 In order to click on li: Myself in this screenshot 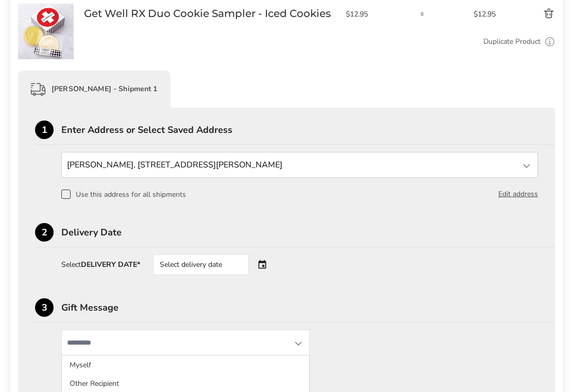, I will do `click(185, 365)`.